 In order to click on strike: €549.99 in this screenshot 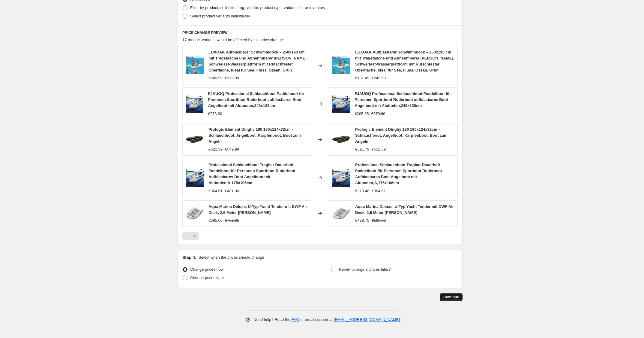, I will do `click(232, 149)`.